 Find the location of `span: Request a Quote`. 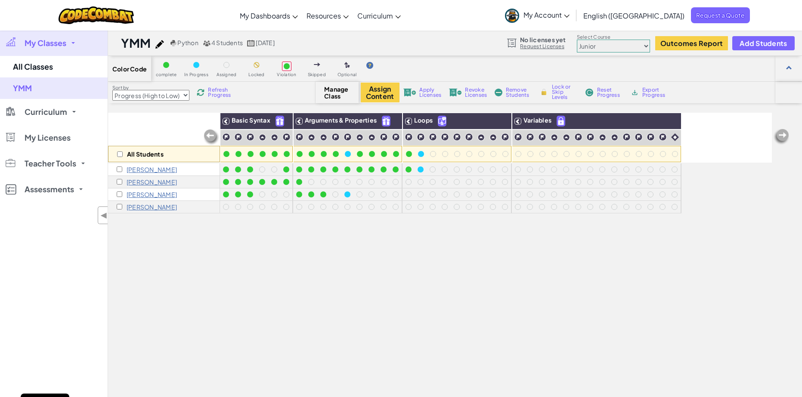

span: Request a Quote is located at coordinates (720, 15).